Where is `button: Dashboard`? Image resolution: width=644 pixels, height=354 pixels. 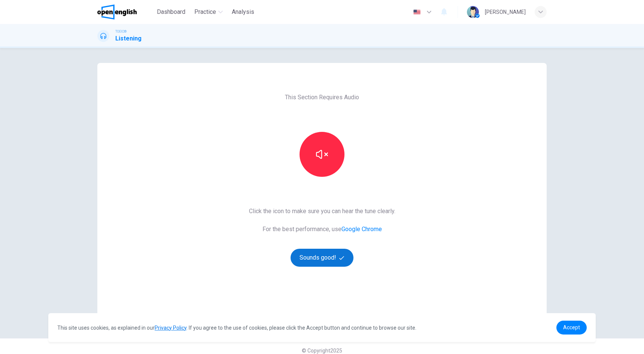 button: Dashboard is located at coordinates (171, 12).